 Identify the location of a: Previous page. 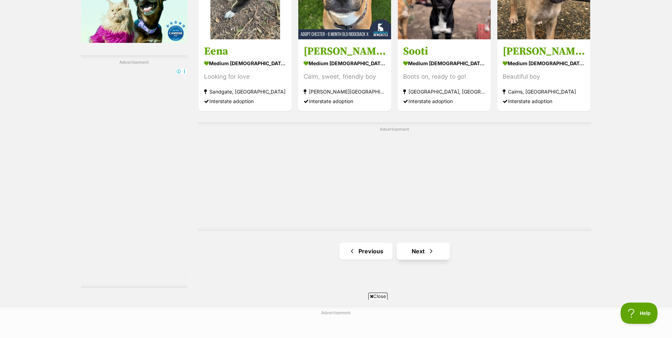
(366, 251).